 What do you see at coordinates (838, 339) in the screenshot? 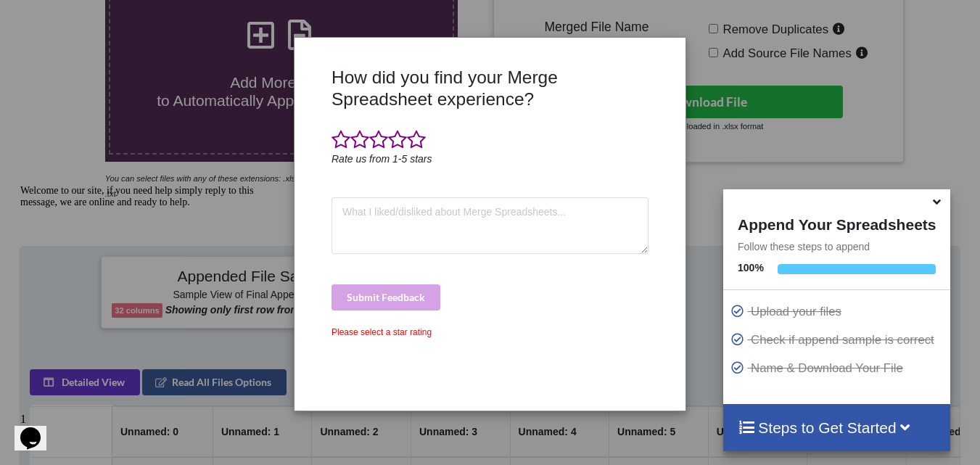
I see `p: Check if append sample is correct` at bounding box center [838, 339].